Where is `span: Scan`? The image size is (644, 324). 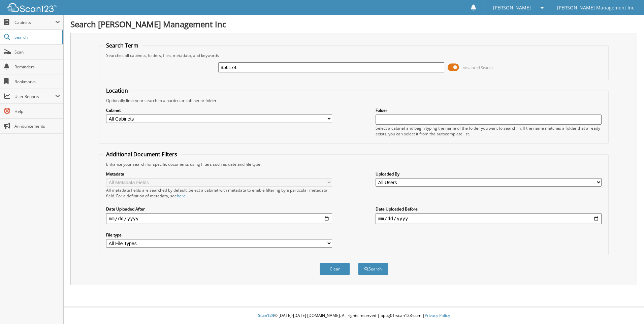
span: Scan is located at coordinates (37, 52).